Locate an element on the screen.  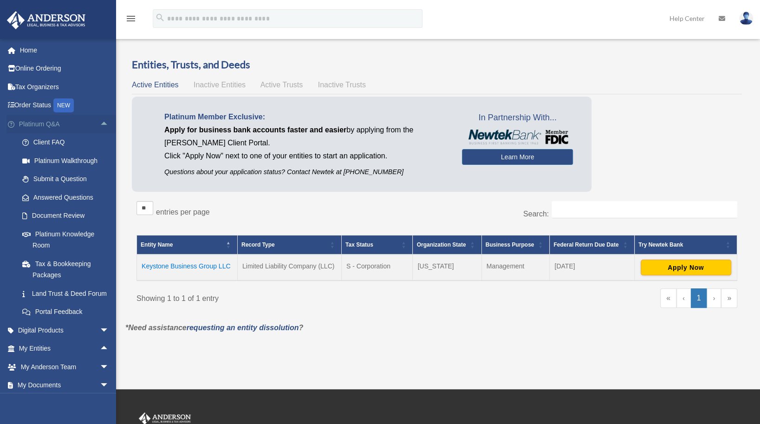
a: Next is located at coordinates (714, 298).